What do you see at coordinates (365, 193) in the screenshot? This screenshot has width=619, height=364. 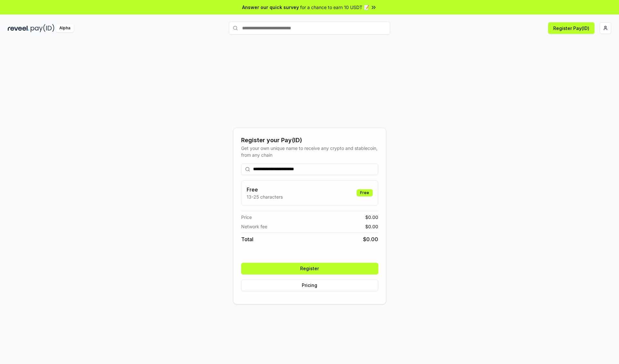 I see `div: Free` at bounding box center [365, 193].